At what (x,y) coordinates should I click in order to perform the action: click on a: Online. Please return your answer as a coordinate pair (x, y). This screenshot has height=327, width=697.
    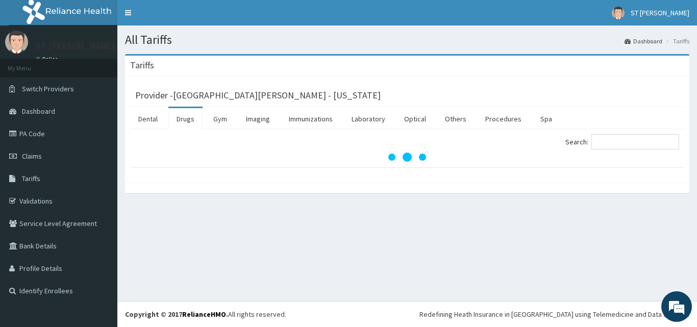
    Looking at the image, I should click on (48, 59).